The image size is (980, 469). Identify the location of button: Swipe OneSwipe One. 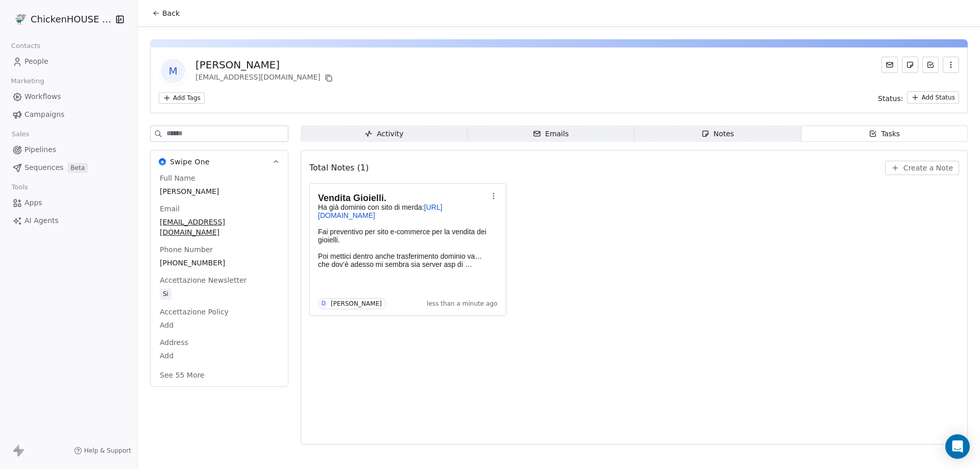
(219, 161).